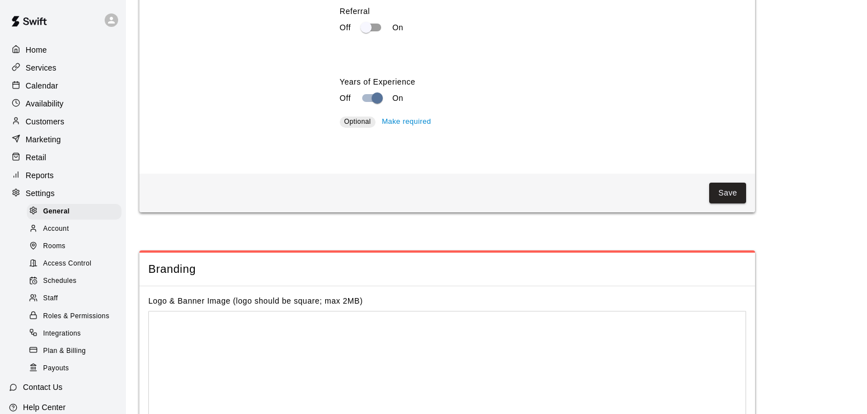  Describe the element at coordinates (45, 104) in the screenshot. I see `p: Availability` at that location.